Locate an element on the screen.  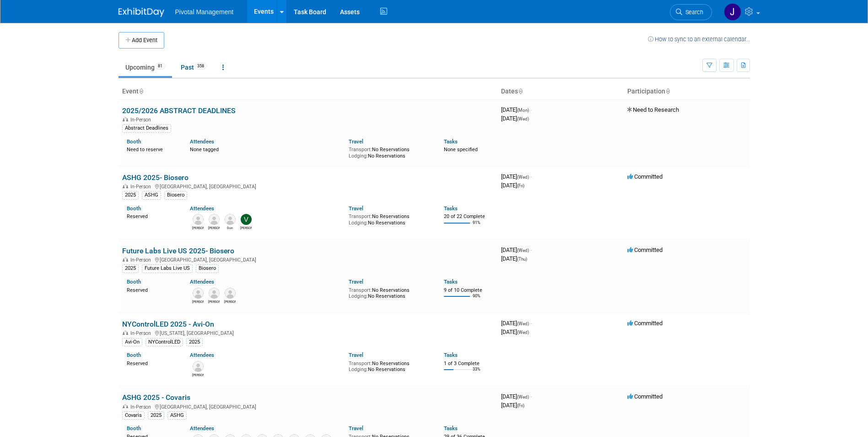
div: Covaris is located at coordinates (133, 415).